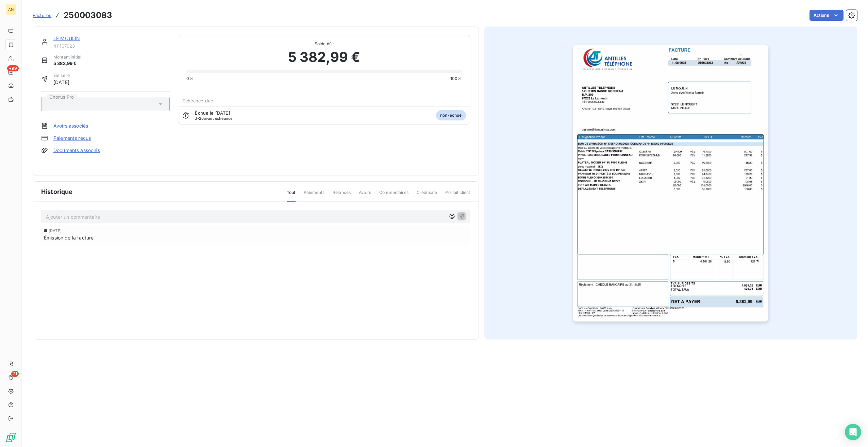 The image size is (868, 447). What do you see at coordinates (13, 68) in the screenshot?
I see `span: +99` at bounding box center [13, 68].